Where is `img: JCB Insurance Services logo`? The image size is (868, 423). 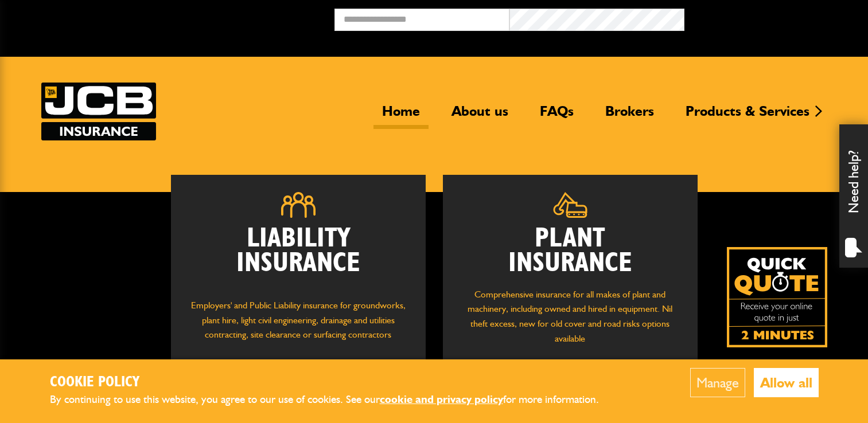
img: JCB Insurance Services logo is located at coordinates (99, 111).